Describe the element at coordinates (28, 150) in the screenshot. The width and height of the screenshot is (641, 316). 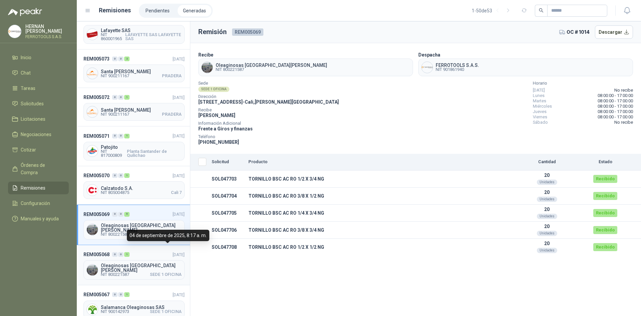
I see `span: Cotizar` at that location.